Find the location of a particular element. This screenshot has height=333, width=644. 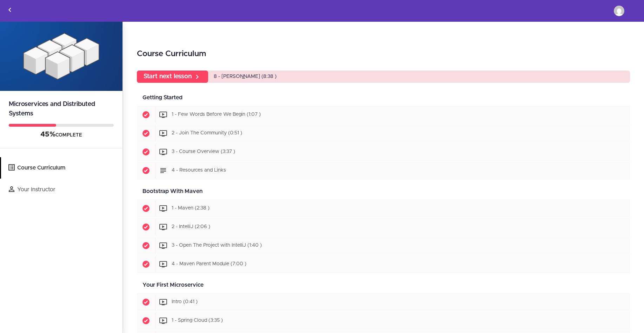

a: Completed item 2 - Join The Community (0:51 ) is located at coordinates (383, 133).